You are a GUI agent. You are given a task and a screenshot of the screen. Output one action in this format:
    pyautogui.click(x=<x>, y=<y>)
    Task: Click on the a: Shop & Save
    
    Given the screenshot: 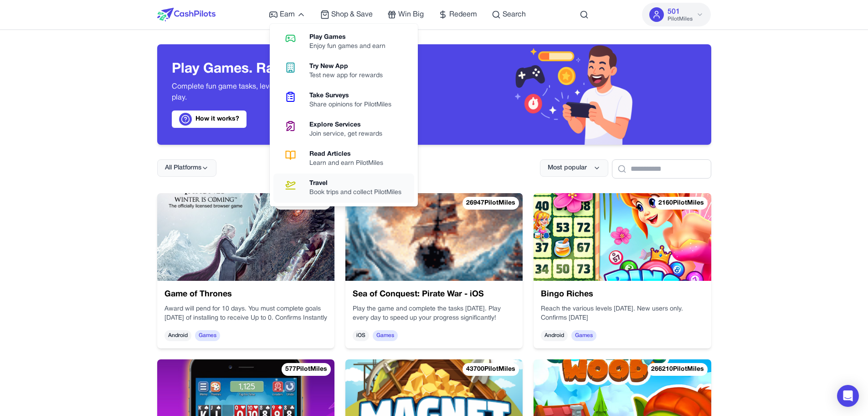 What is the action you would take?
    pyautogui.click(x=346, y=15)
    